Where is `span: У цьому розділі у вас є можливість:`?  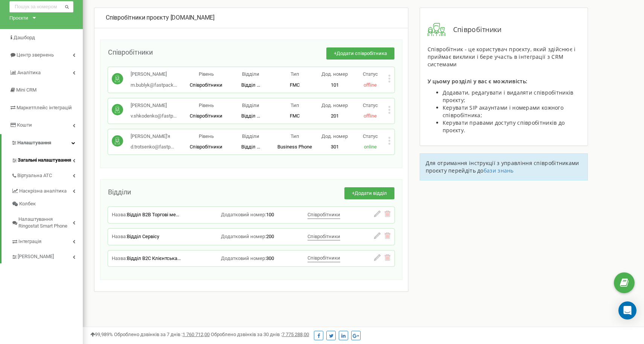 span: У цьому розділі у вас є можливість: is located at coordinates (477, 81).